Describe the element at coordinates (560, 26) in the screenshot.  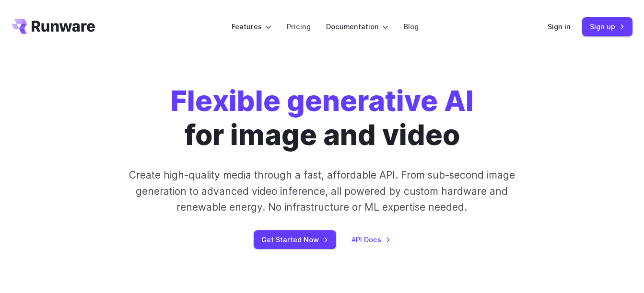
I see `a: Sign in` at that location.